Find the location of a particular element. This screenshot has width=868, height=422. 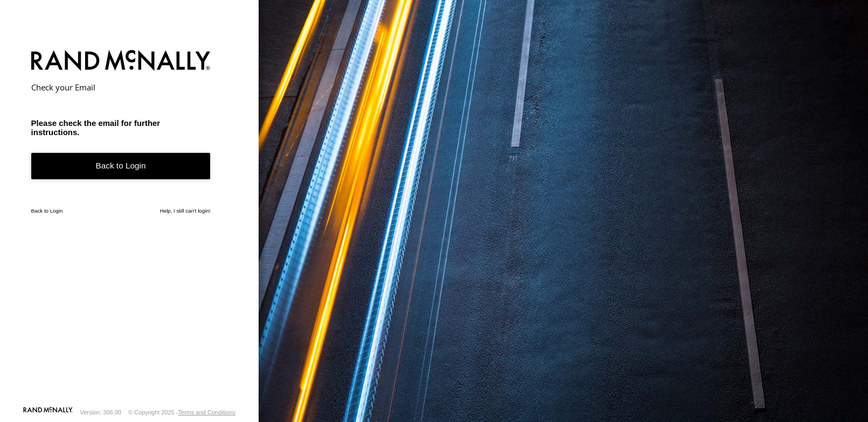

a: Visit our Website is located at coordinates (48, 413).